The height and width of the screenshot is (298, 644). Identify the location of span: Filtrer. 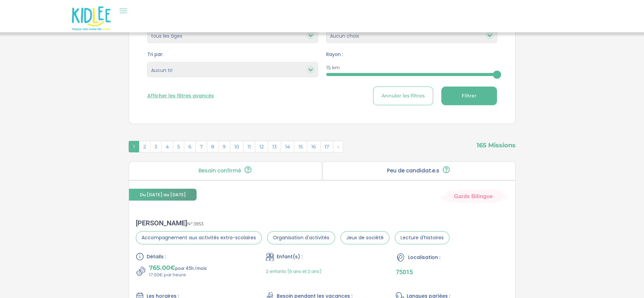
(469, 95).